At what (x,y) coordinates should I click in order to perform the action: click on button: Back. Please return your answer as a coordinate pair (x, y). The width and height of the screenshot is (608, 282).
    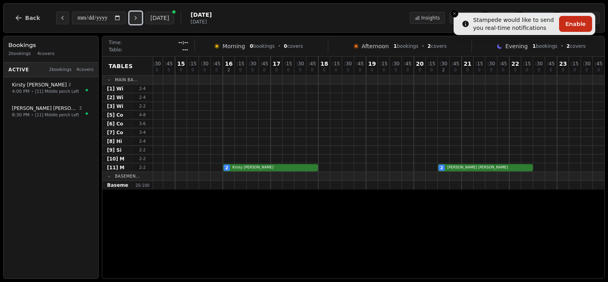
    Looking at the image, I should click on (27, 18).